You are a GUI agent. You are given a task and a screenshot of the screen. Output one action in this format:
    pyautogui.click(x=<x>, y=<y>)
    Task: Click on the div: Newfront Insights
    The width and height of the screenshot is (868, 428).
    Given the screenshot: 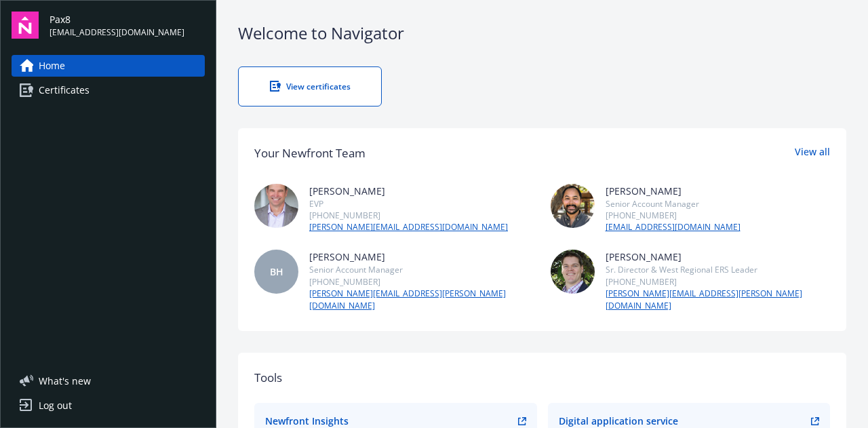 What is the action you would take?
    pyautogui.click(x=306, y=420)
    